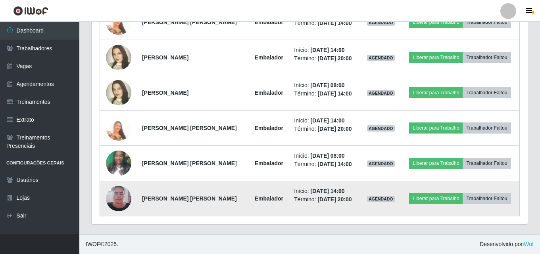 This screenshot has width=540, height=254. What do you see at coordinates (119, 128) in the screenshot?
I see `img: 1703120589950.jpeg` at bounding box center [119, 128].